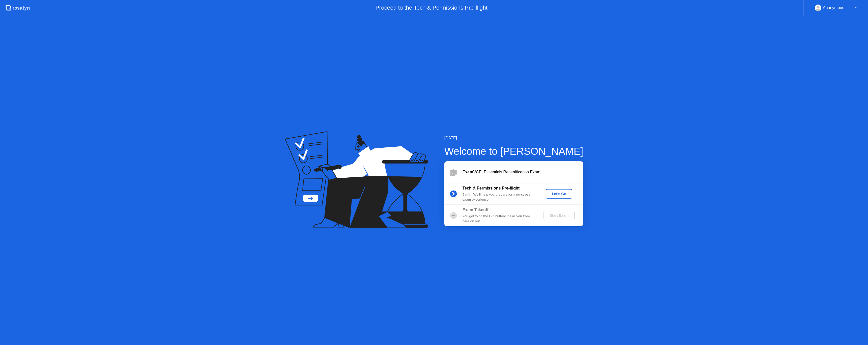 The width and height of the screenshot is (868, 345). Describe the element at coordinates (475, 210) in the screenshot. I see `b: Exam Takeoff` at that location.